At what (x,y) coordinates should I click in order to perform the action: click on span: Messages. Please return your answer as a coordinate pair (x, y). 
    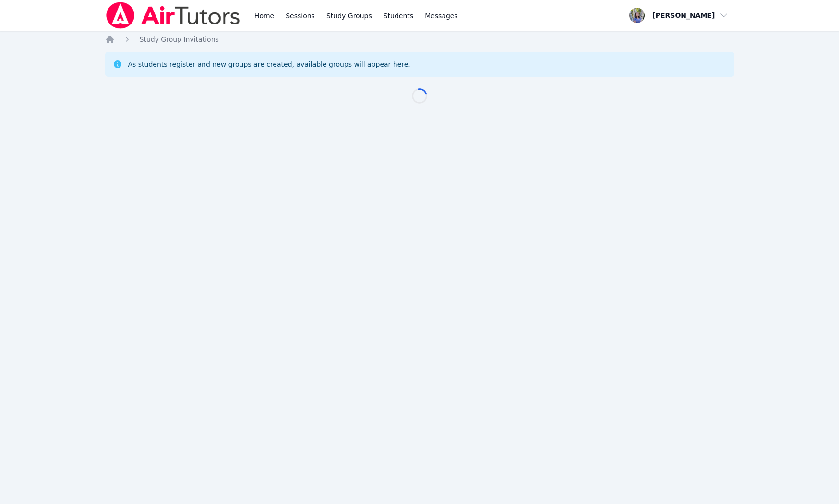
    Looking at the image, I should click on (441, 16).